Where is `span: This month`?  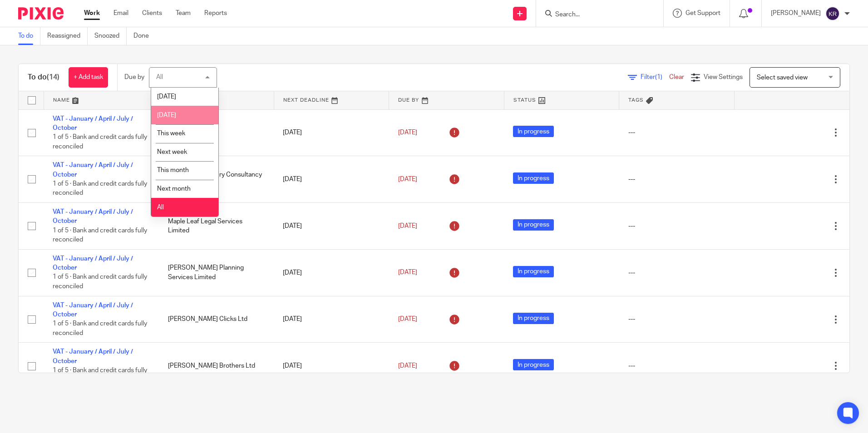
span: This month is located at coordinates (173, 170).